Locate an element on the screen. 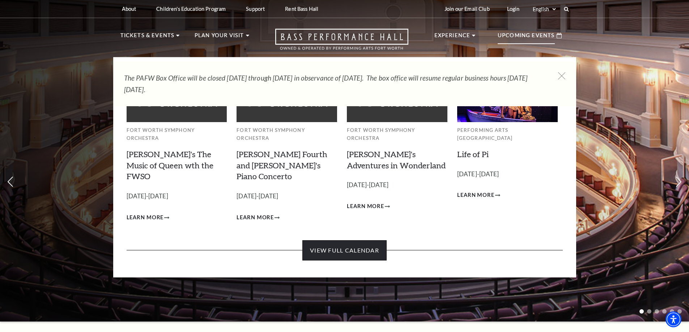 The width and height of the screenshot is (689, 332). p: Experience is located at coordinates (452, 38).